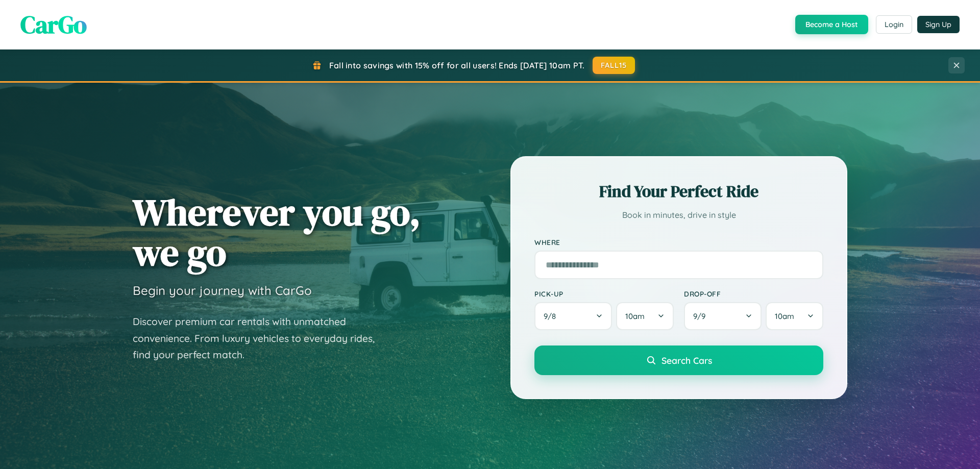 This screenshot has width=980, height=469. I want to click on span: 9 / 9, so click(702, 316).